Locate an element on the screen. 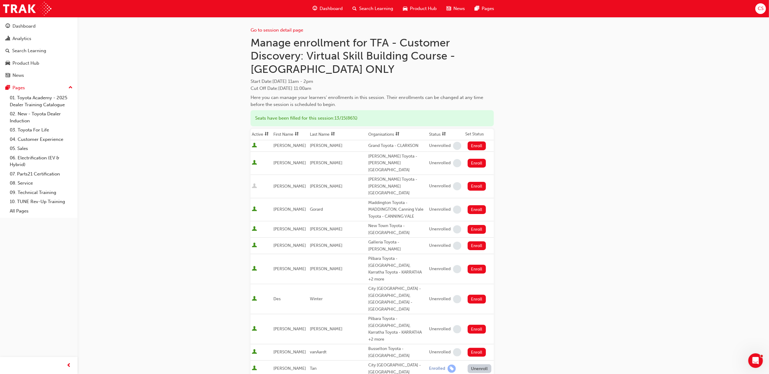  a: Product Hub is located at coordinates (39, 63).